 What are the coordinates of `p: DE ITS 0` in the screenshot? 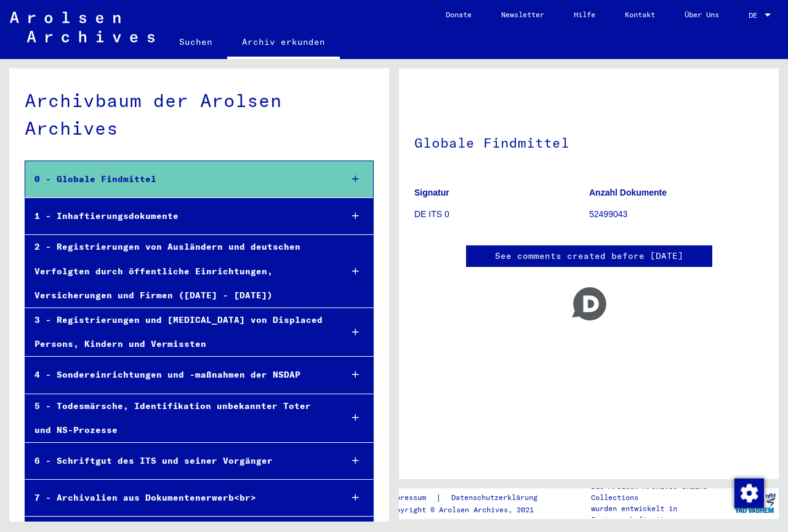 It's located at (501, 214).